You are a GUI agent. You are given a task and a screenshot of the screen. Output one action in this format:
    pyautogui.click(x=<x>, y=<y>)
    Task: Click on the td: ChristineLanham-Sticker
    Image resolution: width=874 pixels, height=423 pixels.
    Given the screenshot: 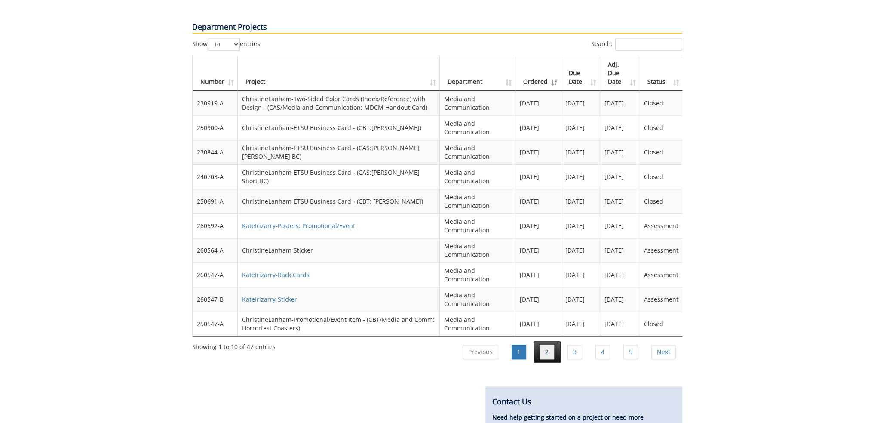 What is the action you would take?
    pyautogui.click(x=339, y=250)
    